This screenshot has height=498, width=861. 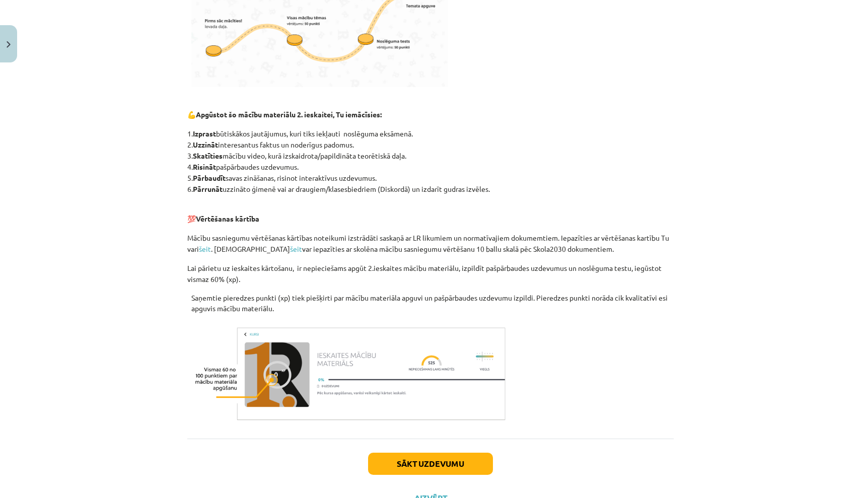 What do you see at coordinates (209, 178) in the screenshot?
I see `b: Pārbaudīt` at bounding box center [209, 178].